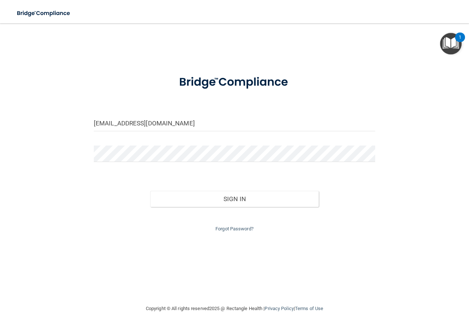  What do you see at coordinates (234, 123) in the screenshot?
I see `input: Email` at bounding box center [234, 123].